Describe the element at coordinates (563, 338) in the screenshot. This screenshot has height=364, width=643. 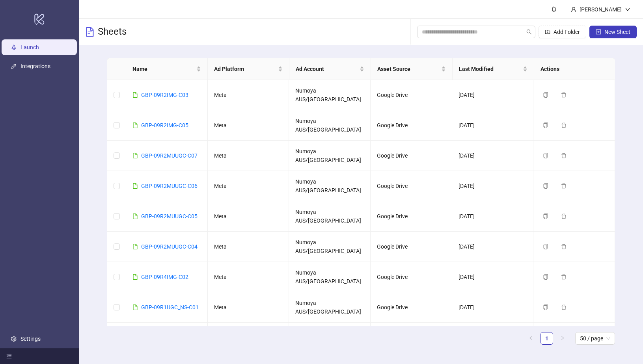
I see `button: right` at that location.